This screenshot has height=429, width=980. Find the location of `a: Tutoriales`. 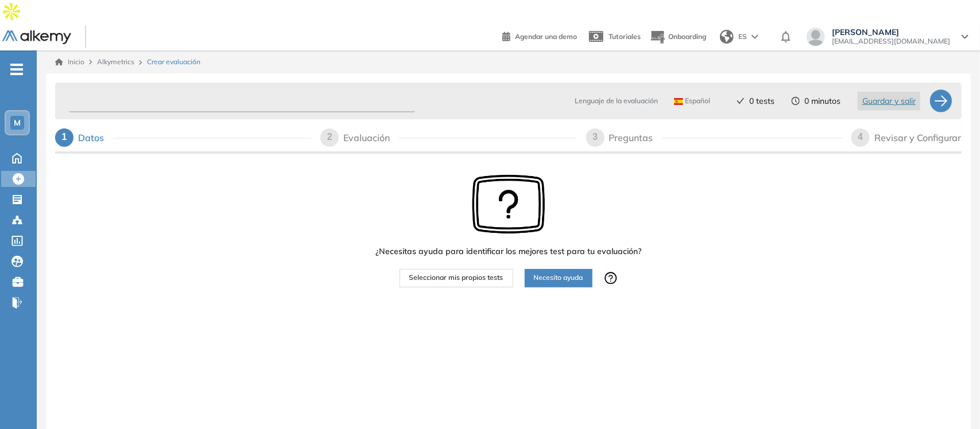

a: Tutoriales is located at coordinates (613, 37).